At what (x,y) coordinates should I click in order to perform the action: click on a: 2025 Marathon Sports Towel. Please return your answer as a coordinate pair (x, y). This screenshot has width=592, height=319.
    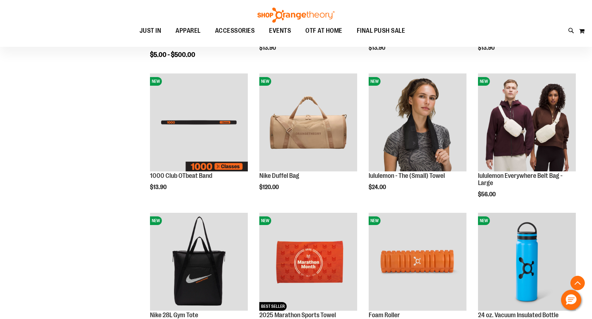
    Looking at the image, I should click on (297, 315).